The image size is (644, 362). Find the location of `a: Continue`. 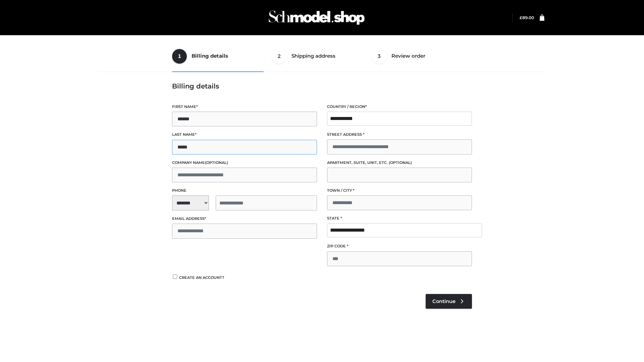

a: Continue is located at coordinates (449, 301).